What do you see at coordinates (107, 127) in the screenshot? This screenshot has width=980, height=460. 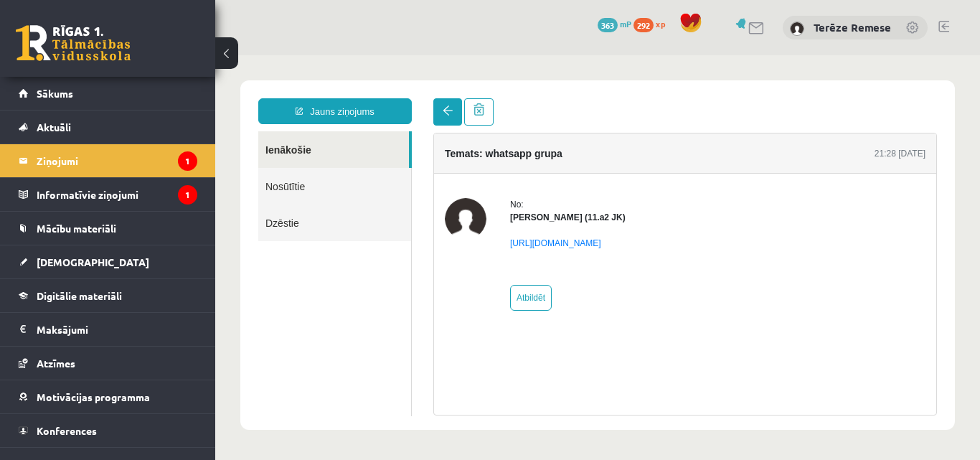 I see `a: Aktuāli` at bounding box center [107, 127].